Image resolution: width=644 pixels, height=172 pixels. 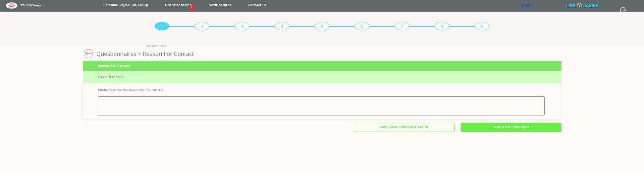 What do you see at coordinates (482, 26) in the screenshot?
I see `div: 9` at bounding box center [482, 26].